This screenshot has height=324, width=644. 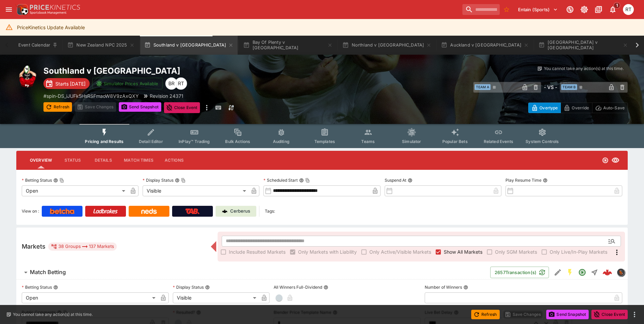 I want to click on button: open drawer, so click(x=9, y=9).